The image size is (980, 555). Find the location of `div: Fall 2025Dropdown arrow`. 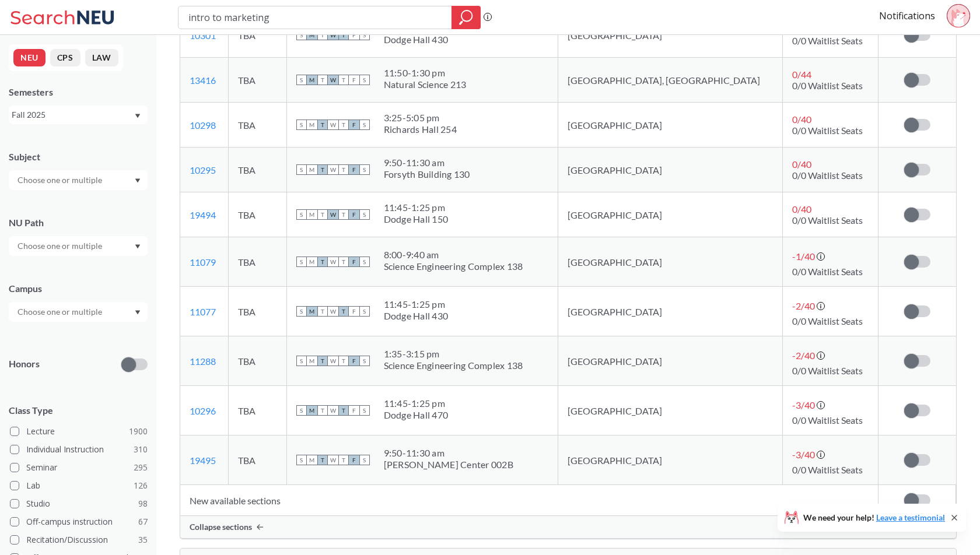

div: Fall 2025Dropdown arrow is located at coordinates (78, 115).